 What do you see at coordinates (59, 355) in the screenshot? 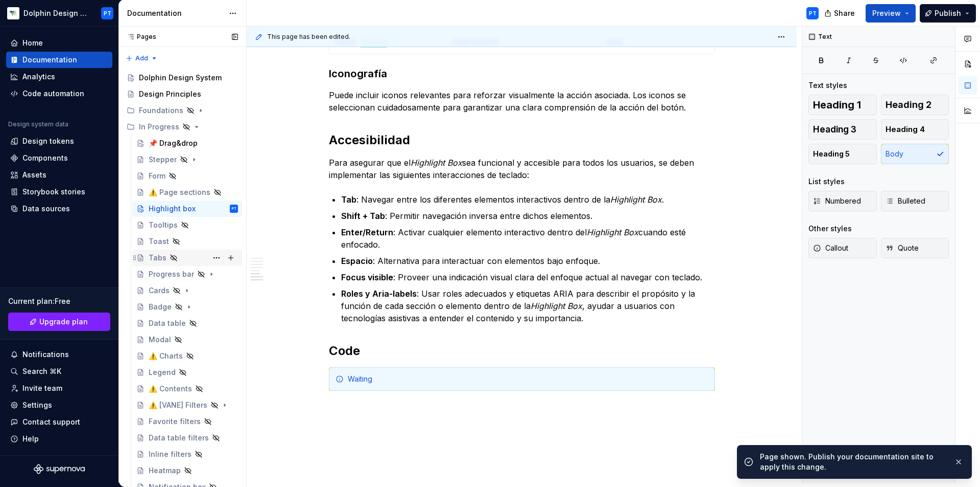
I see `button: Notifications` at bounding box center [59, 355].